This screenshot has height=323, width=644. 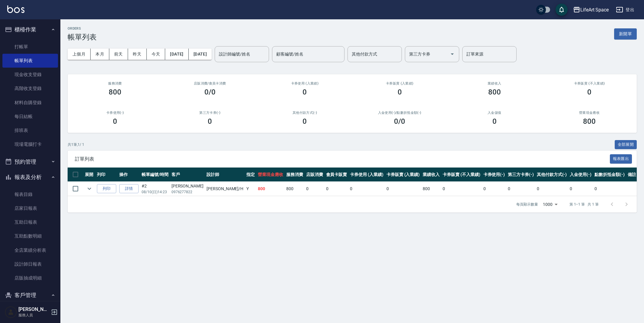 What do you see at coordinates (403, 174) in the screenshot?
I see `th: 卡券販賣 (入業績)` at bounding box center [403, 174].